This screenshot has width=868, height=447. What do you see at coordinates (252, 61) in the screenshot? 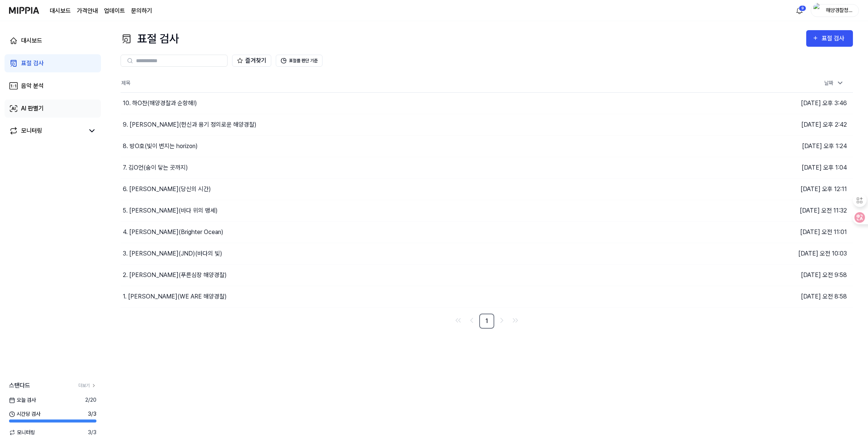
I see `button: 즐겨찾기` at bounding box center [252, 61].